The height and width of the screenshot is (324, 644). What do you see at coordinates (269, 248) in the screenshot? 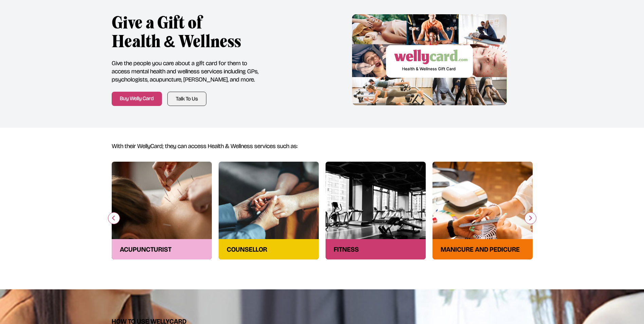
I see `div: counsellor` at bounding box center [269, 248].